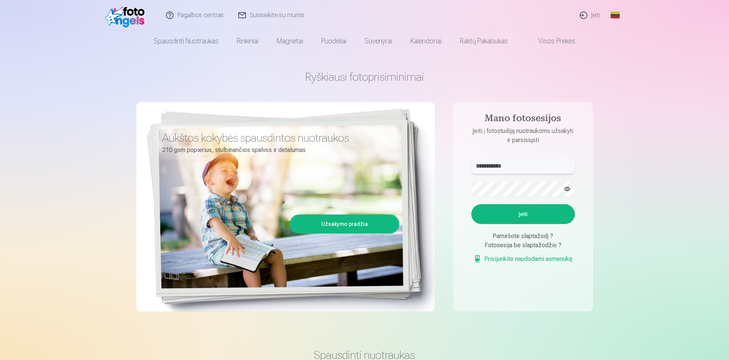 The height and width of the screenshot is (360, 729). Describe the element at coordinates (290, 41) in the screenshot. I see `a: Magnetai` at that location.